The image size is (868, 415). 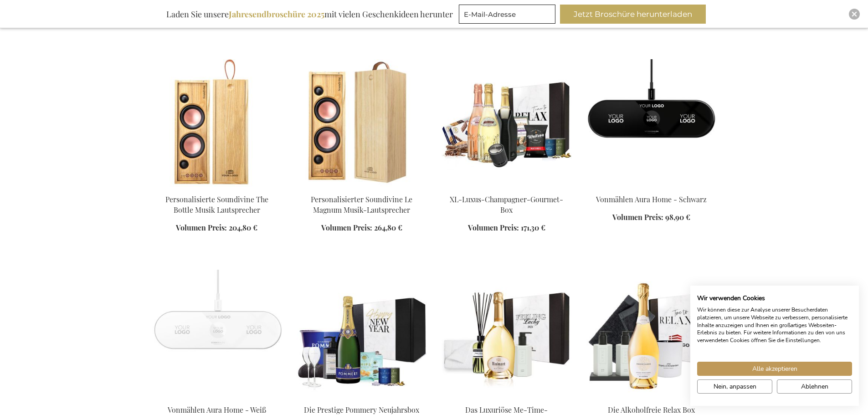 What do you see at coordinates (217, 205) in the screenshot?
I see `a: Personalisierte Soundivine The Bottle Musik Lautsprecher` at bounding box center [217, 205].